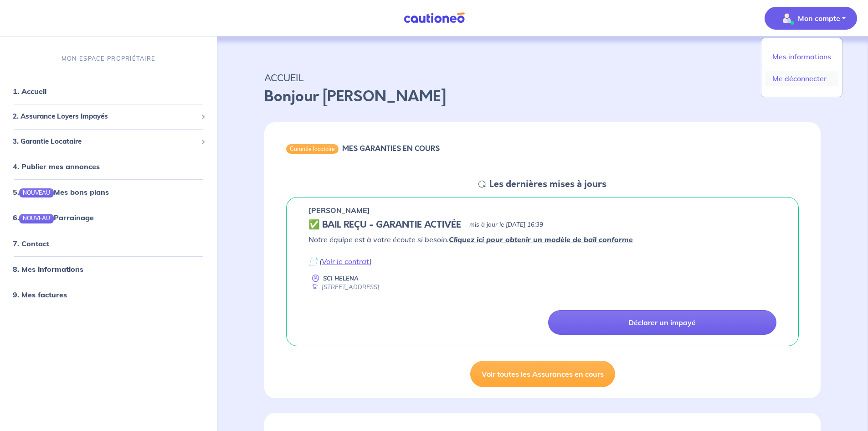 The height and width of the screenshot is (431, 868). Describe the element at coordinates (31, 244) in the screenshot. I see `a: 7. Contact` at that location.